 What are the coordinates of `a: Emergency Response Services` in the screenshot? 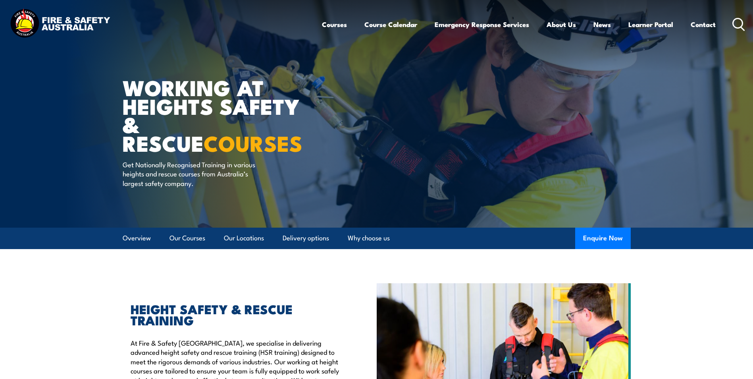 It's located at (482, 24).